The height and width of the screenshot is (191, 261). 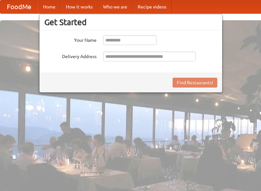 I want to click on a: FoodMe, so click(x=19, y=7).